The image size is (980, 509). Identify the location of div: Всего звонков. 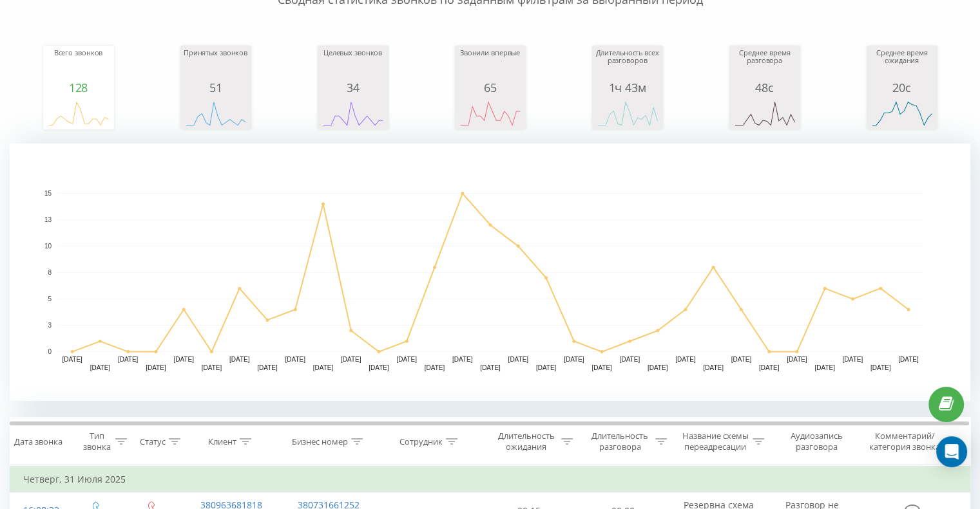
(78, 65).